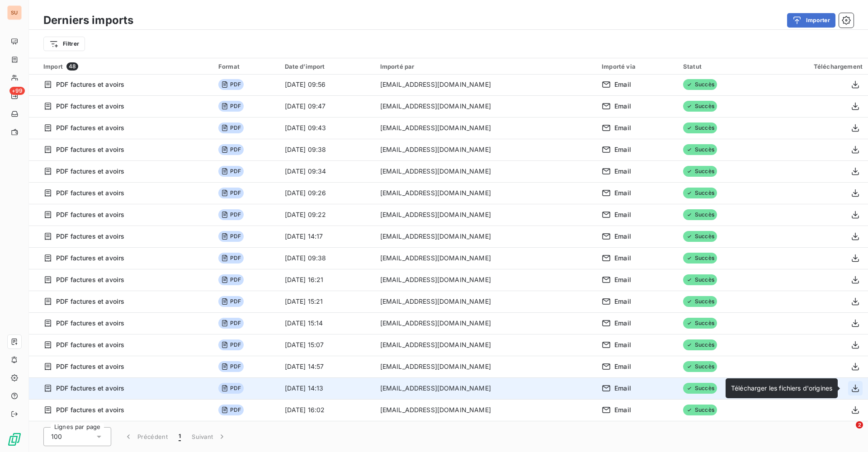 The width and height of the screenshot is (868, 452). What do you see at coordinates (72, 67) in the screenshot?
I see `span: 48` at bounding box center [72, 67].